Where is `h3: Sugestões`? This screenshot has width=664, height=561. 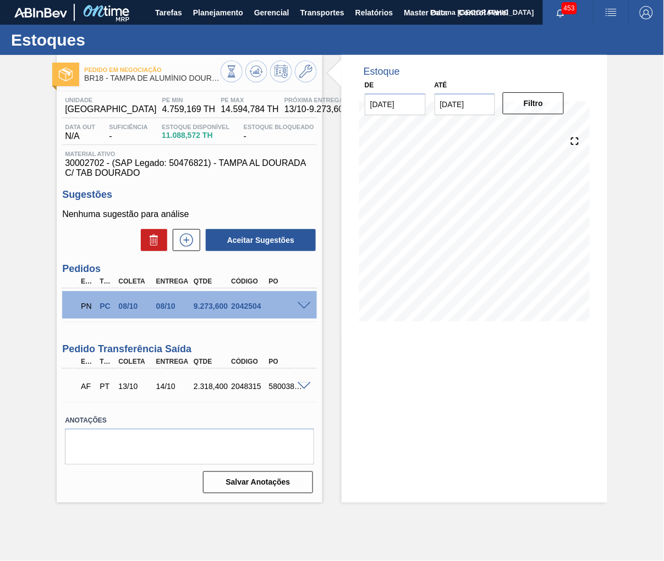
h3: Sugestões is located at coordinates (189, 195).